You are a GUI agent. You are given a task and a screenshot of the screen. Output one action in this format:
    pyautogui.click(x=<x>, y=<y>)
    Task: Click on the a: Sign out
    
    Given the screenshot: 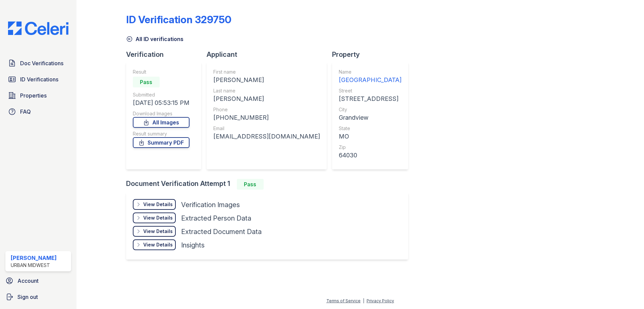 What is the action you would take?
    pyautogui.click(x=38, y=297)
    